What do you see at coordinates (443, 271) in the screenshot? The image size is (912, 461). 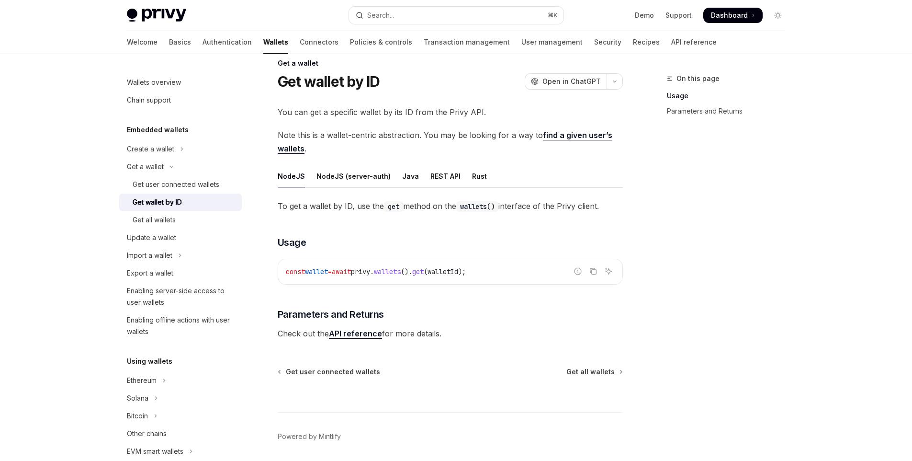 I see `span: walletId` at bounding box center [443, 271].